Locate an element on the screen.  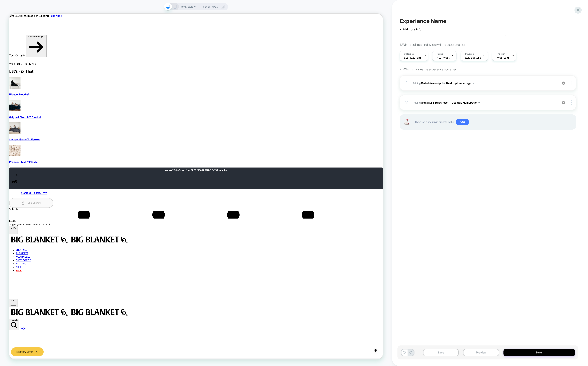
span: 1. What audience and where will the experience run? is located at coordinates (433, 45).